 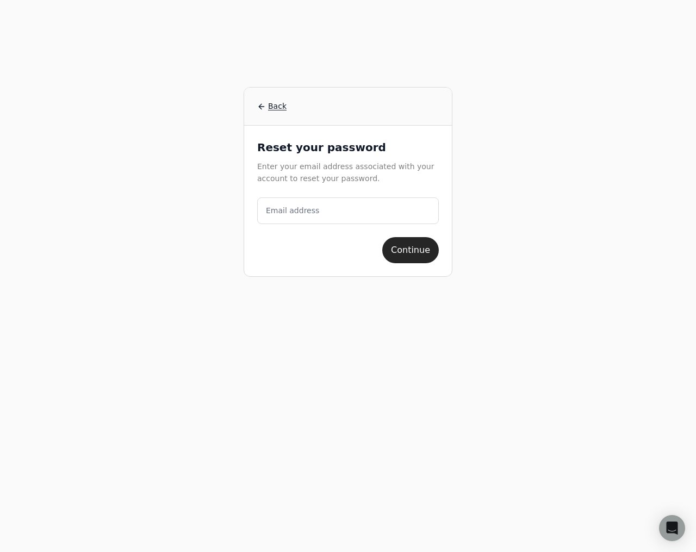 What do you see at coordinates (672, 528) in the screenshot?
I see `div: Open Intercom Messenger` at bounding box center [672, 528].